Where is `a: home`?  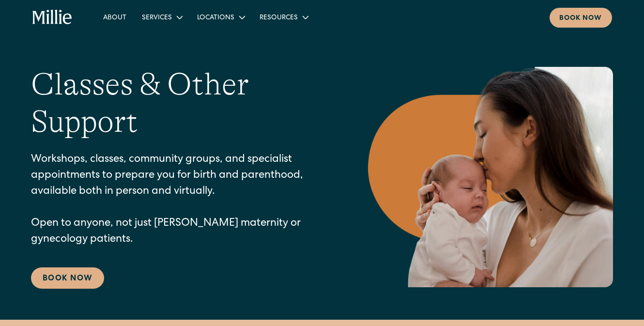
a: home is located at coordinates (52, 17).